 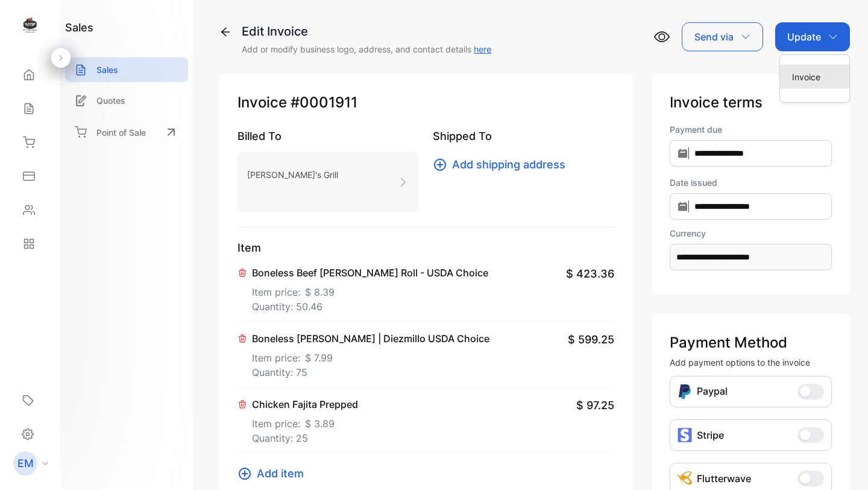 I want to click on p: Send via, so click(x=714, y=37).